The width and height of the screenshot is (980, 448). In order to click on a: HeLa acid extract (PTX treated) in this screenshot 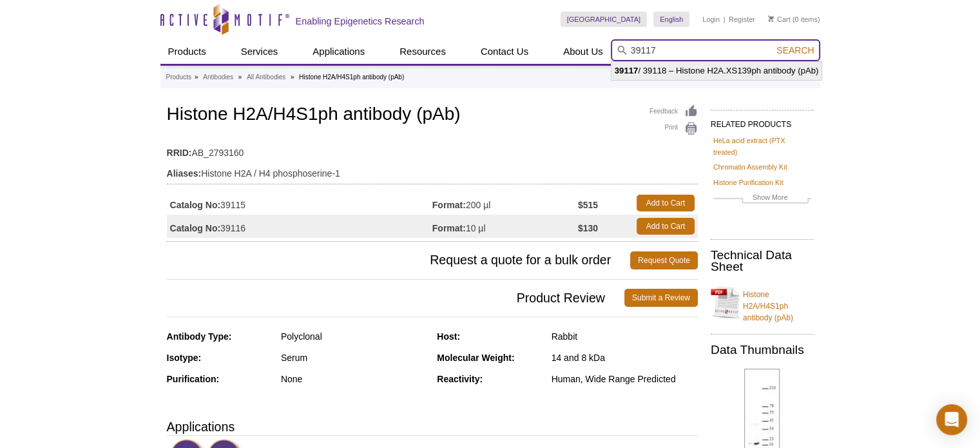, I will do `click(762, 146)`.